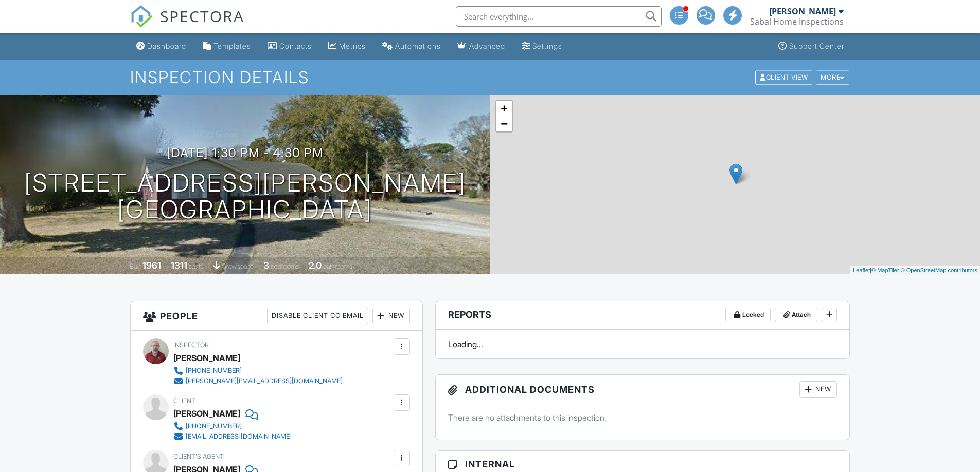 The height and width of the screenshot is (472, 980). Describe the element at coordinates (816, 46) in the screenshot. I see `div: Support Center` at that location.